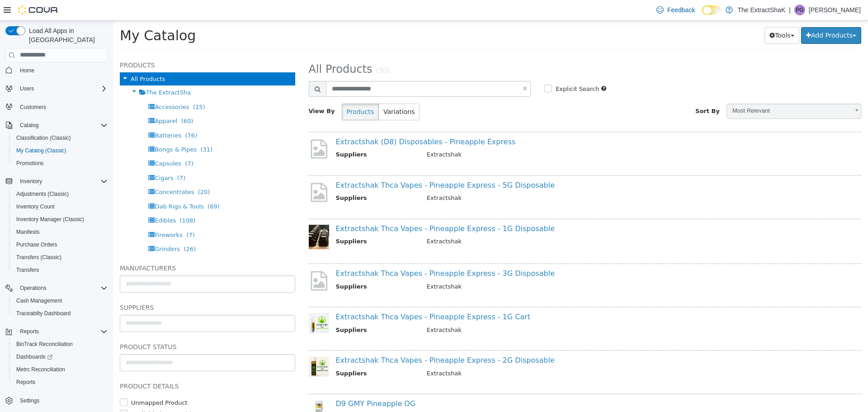 The height and width of the screenshot is (412, 868). What do you see at coordinates (45, 344) in the screenshot?
I see `span: BioTrack Reconciliation` at bounding box center [45, 344].